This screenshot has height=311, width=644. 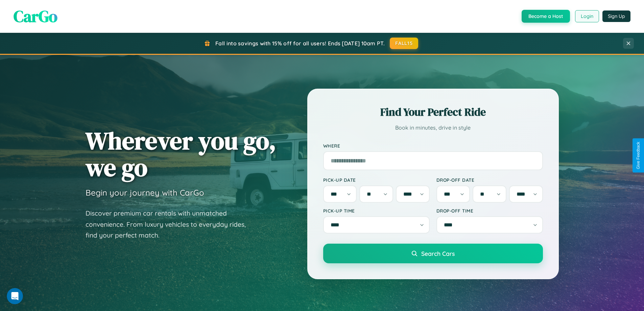 I want to click on label: Drop-off Time, so click(x=489, y=210).